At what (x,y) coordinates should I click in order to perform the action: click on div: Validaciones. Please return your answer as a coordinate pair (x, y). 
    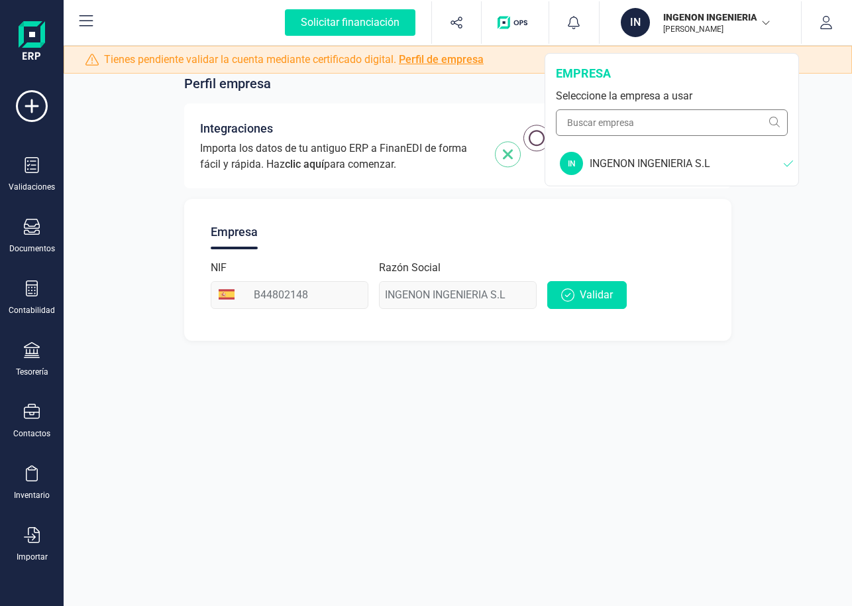
    Looking at the image, I should click on (32, 187).